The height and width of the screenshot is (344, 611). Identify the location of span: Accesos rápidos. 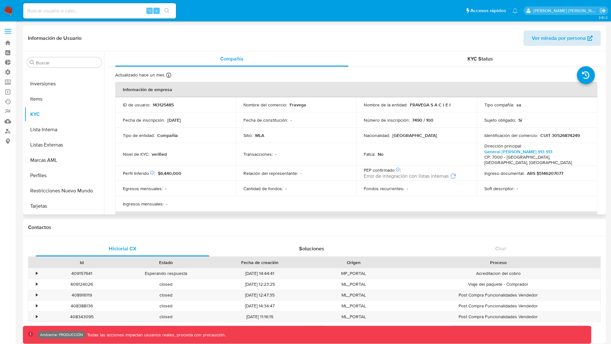
(488, 11).